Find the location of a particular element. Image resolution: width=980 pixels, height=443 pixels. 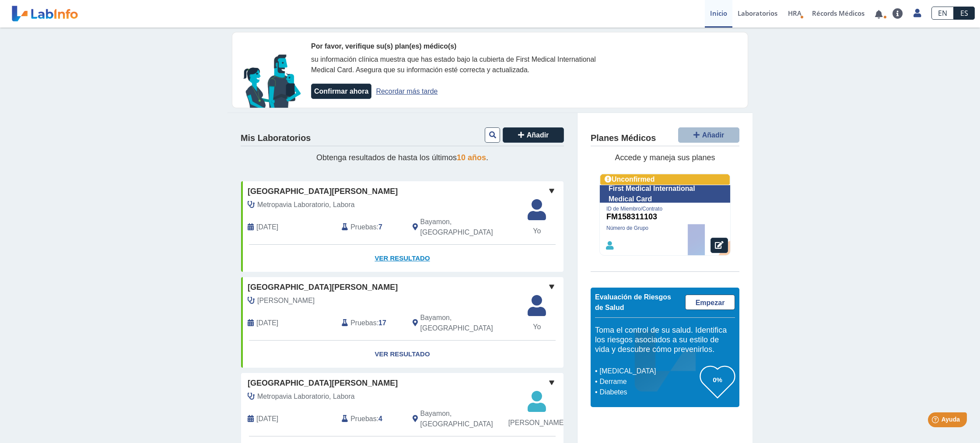

span: 2024-04-19 is located at coordinates (267, 323).